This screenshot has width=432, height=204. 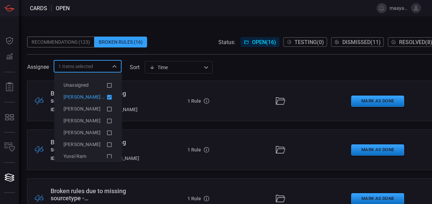 I want to click on span: Assignee, so click(x=38, y=67).